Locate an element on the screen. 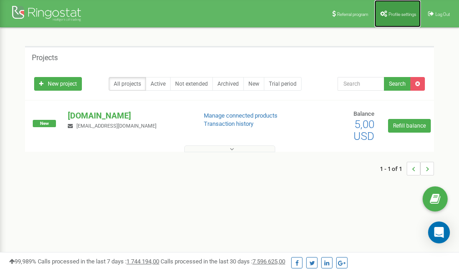 This screenshot has height=273, width=459. span: Balance is located at coordinates (364, 113).